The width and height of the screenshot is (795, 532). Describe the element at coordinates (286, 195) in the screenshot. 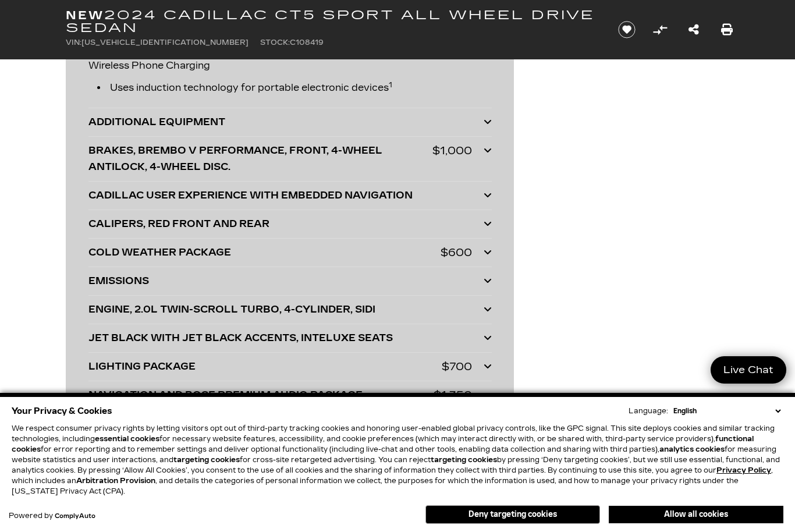

I see `div: CADILLAC USER EXPERIENCE WITH EMBEDDED NAVIGATION` at that location.